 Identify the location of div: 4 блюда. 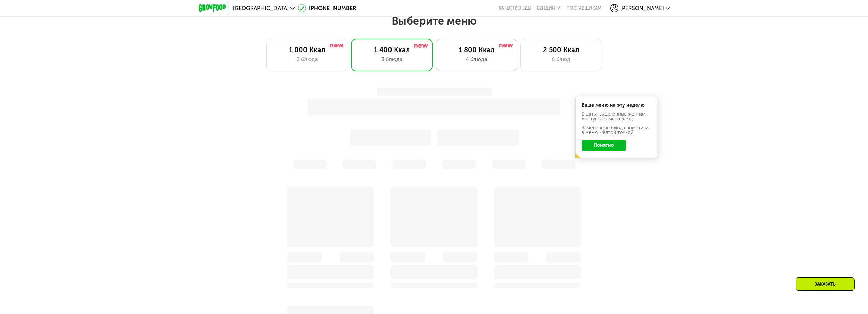
(476, 59).